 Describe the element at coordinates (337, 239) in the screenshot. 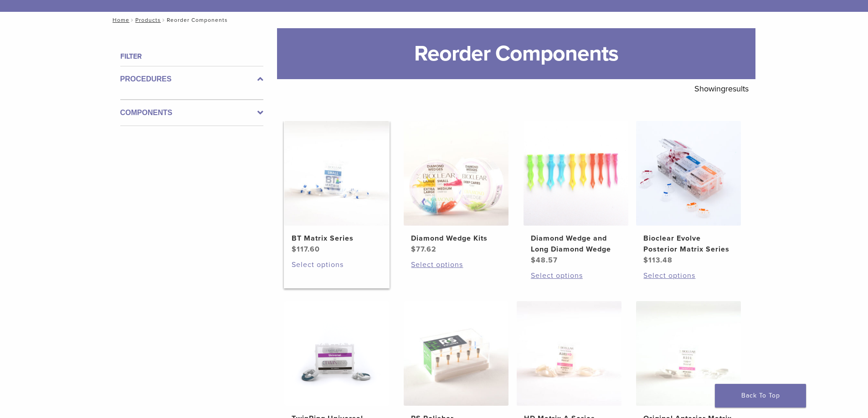

I see `h2: BT Matrix Series` at that location.